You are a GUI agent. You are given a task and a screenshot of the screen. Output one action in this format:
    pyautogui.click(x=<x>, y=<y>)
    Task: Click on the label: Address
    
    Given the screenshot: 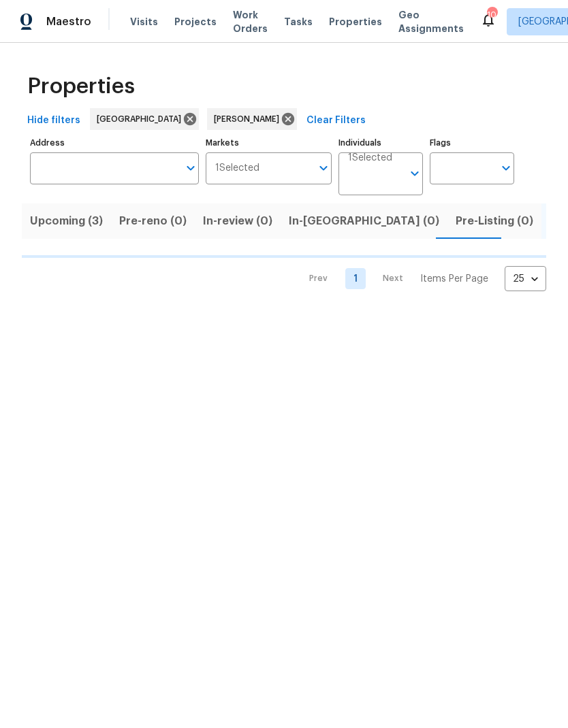 What is the action you would take?
    pyautogui.click(x=114, y=143)
    